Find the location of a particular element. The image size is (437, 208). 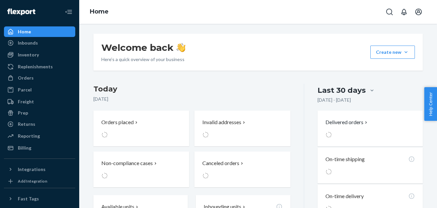

div: Prep is located at coordinates (23, 113).